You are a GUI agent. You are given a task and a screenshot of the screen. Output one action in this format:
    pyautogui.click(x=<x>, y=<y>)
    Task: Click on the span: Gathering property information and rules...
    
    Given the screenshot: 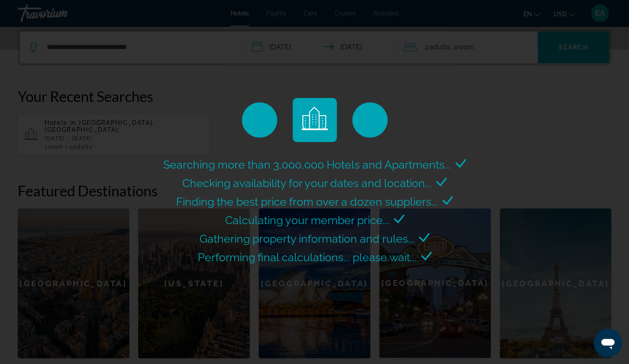 What is the action you would take?
    pyautogui.click(x=307, y=239)
    